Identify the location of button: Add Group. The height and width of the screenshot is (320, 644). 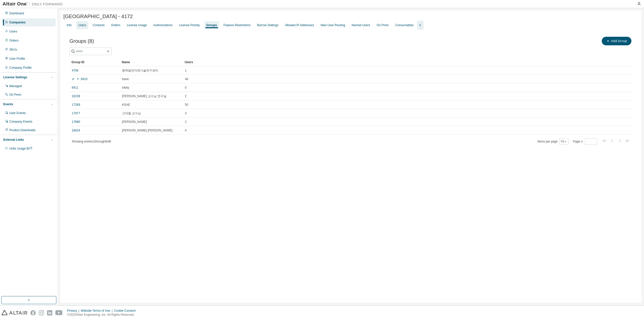
(616, 41).